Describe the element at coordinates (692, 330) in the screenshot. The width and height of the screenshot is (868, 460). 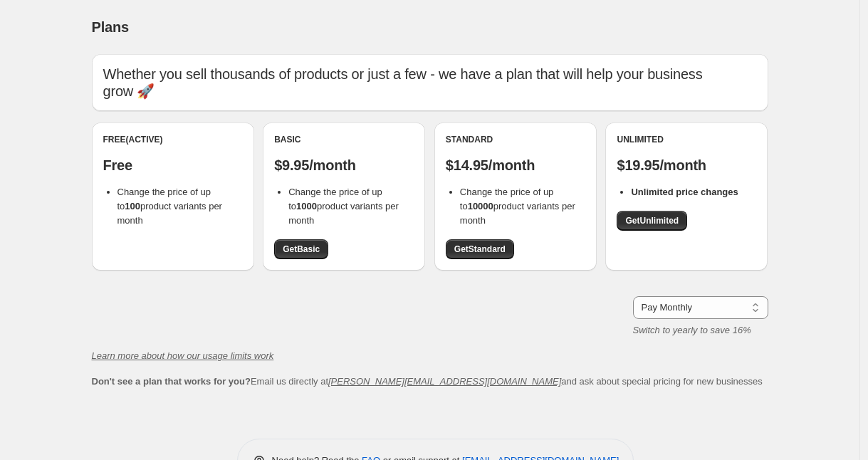
I see `i: Switch to yearly to save 16%` at that location.